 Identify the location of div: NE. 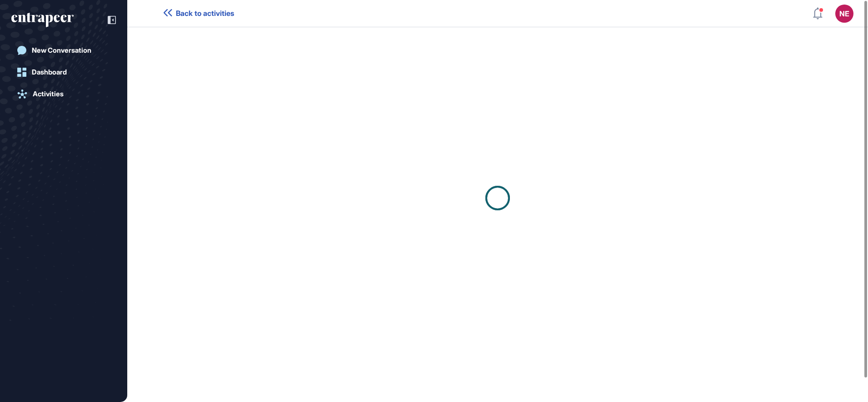
(844, 14).